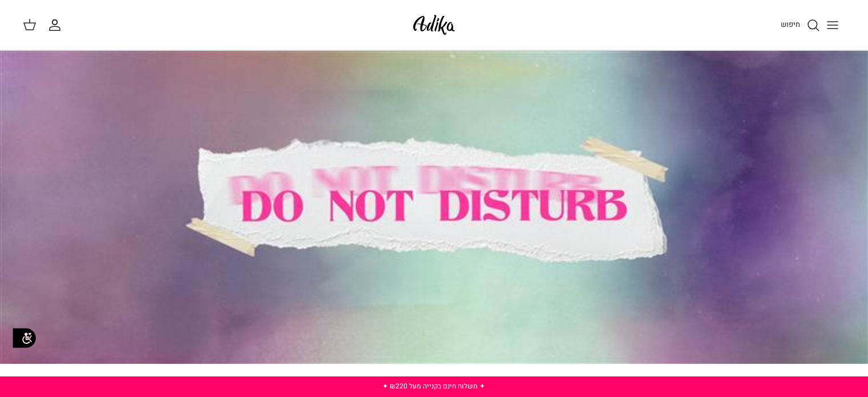 The width and height of the screenshot is (868, 397). What do you see at coordinates (57, 25) in the screenshot?
I see `a: החשבון שלי` at bounding box center [57, 25].